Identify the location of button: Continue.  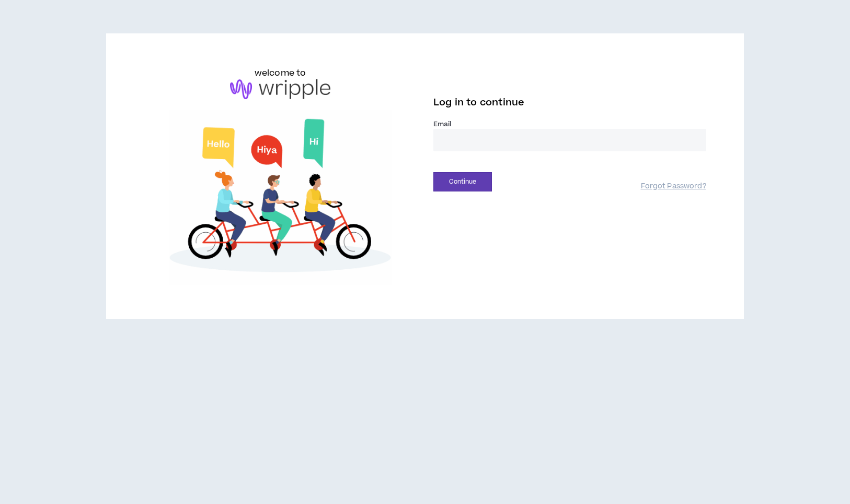
(463, 182).